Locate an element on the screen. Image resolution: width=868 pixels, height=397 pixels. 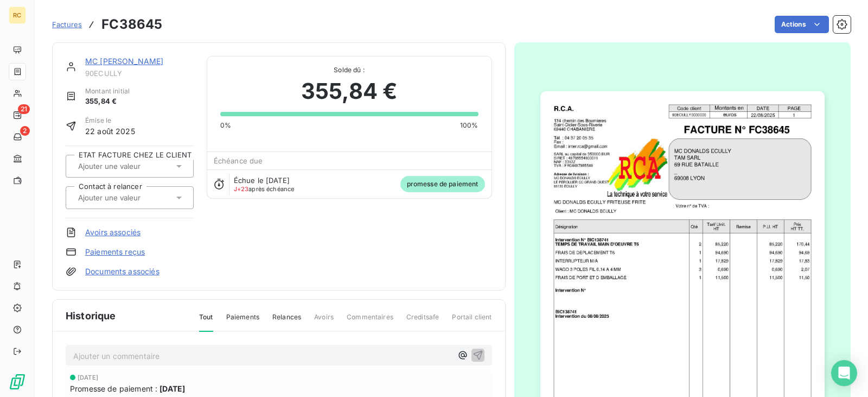
span: Paiements is located at coordinates (243, 321).